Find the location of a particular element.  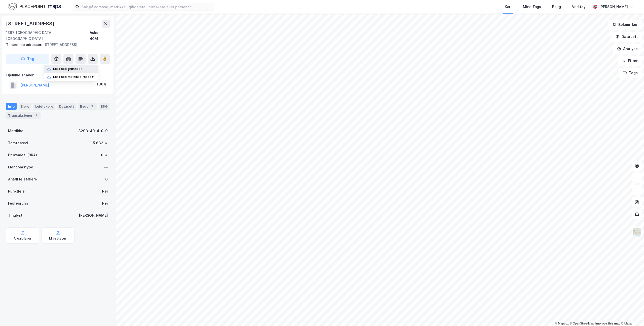

div: Tinglyst is located at coordinates (15, 216).